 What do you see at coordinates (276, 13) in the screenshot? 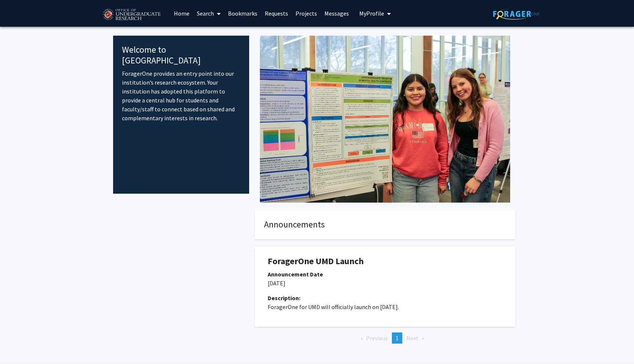
I see `a: Requests` at bounding box center [276, 13].